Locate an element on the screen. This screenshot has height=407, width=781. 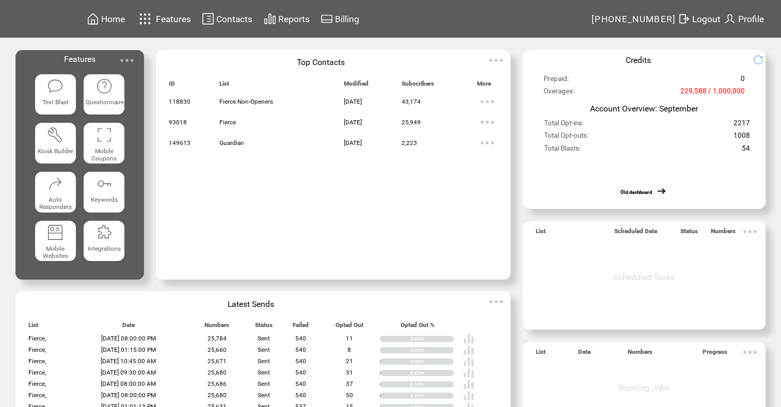
img: text-blast.svg is located at coordinates (55, 86).